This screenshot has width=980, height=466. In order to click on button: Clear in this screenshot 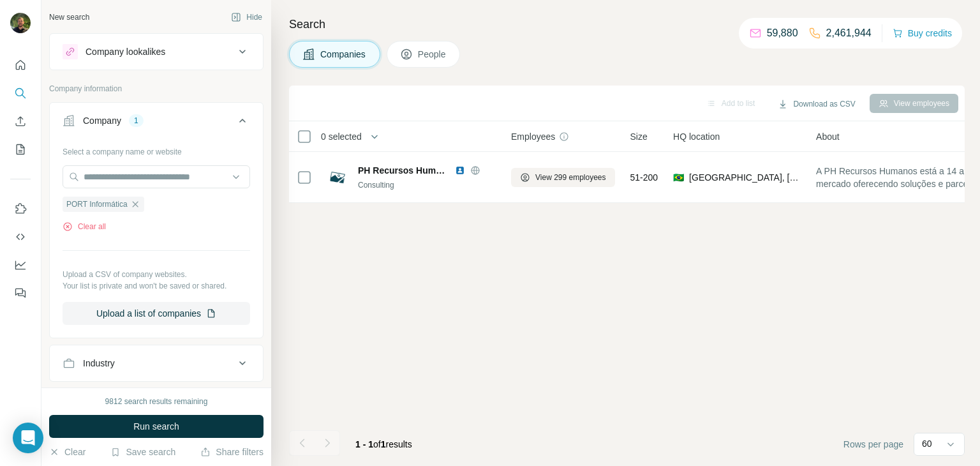, I will do `click(67, 452)`.